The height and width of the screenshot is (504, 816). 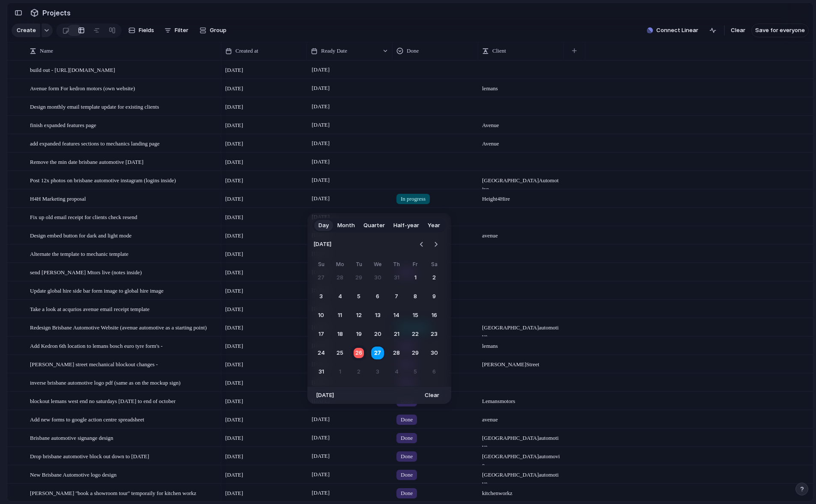 What do you see at coordinates (421, 244) in the screenshot?
I see `button: Go to the Previous Month` at bounding box center [421, 244].